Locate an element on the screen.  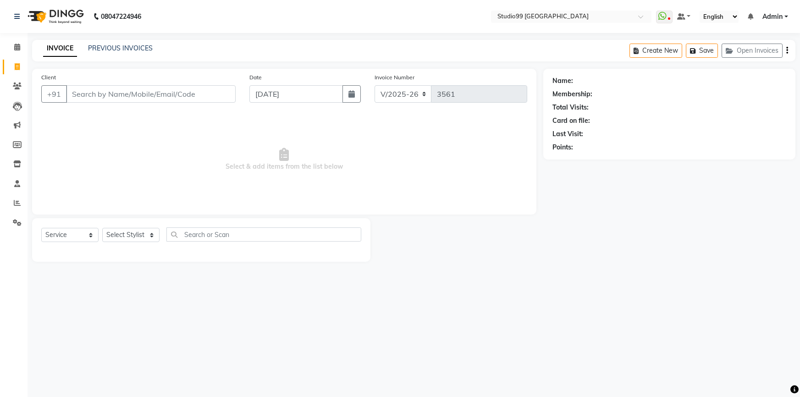
div: Membership: is located at coordinates (572, 94).